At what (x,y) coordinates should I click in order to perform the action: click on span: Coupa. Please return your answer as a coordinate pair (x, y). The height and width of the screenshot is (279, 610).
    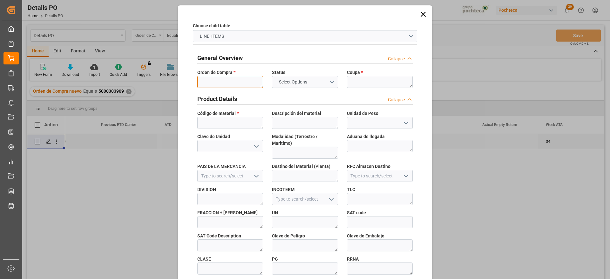
    Looking at the image, I should click on (355, 72).